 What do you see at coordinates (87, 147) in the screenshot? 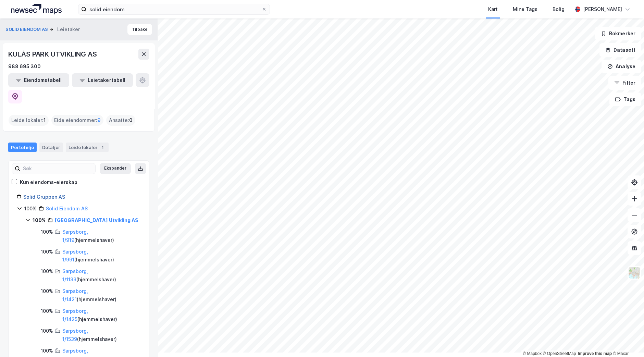
I see `div: Leide lokaler` at bounding box center [87, 147].